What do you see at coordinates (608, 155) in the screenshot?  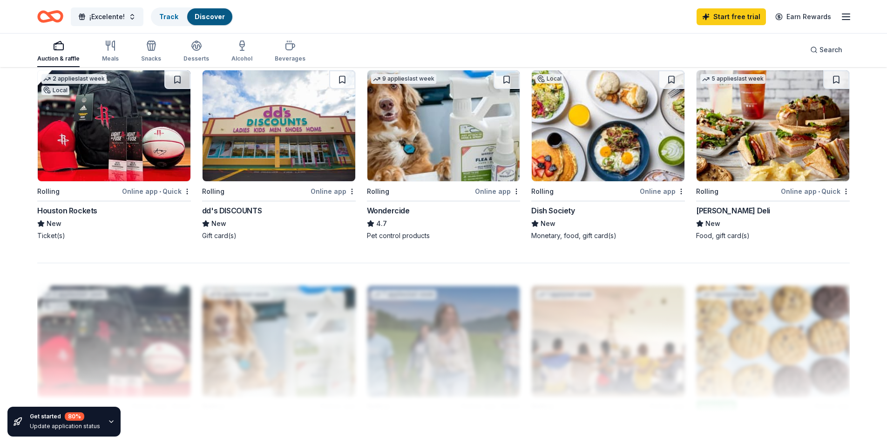 I see `a: Image for Dish SocietyLocalRollingOnline appDish SocietyNewMonetary, food, gift card(s)` at bounding box center [608, 155].